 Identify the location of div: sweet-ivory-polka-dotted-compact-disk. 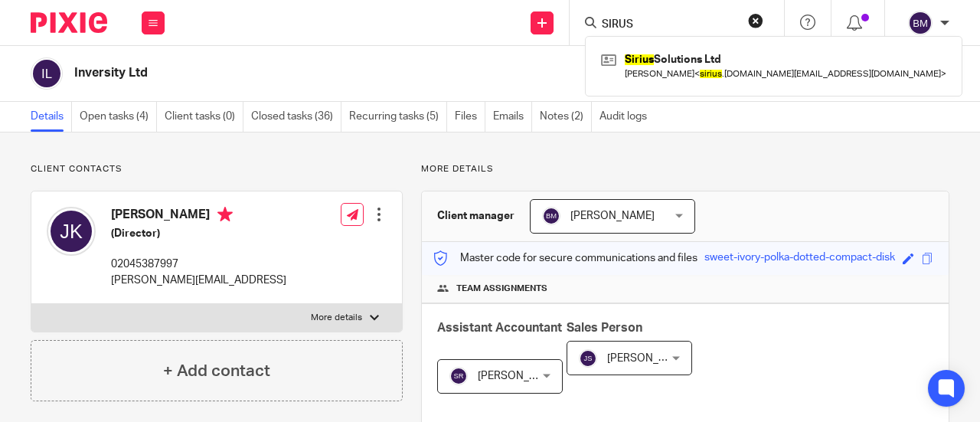
(800, 258).